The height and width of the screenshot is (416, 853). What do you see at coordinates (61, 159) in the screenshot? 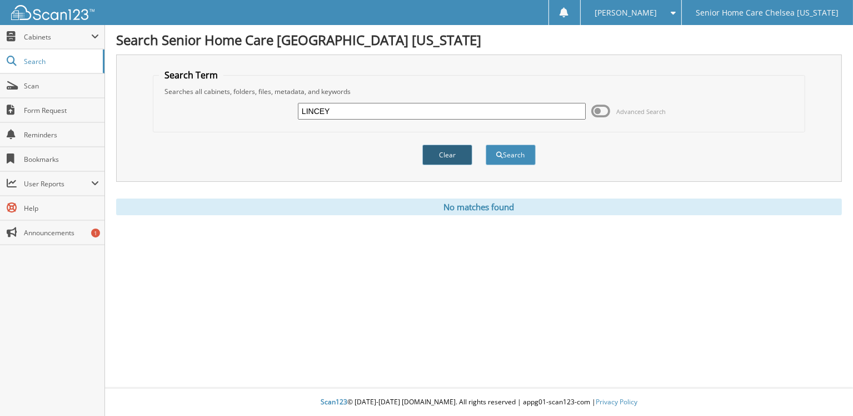
I see `span: Bookmarks` at bounding box center [61, 159].